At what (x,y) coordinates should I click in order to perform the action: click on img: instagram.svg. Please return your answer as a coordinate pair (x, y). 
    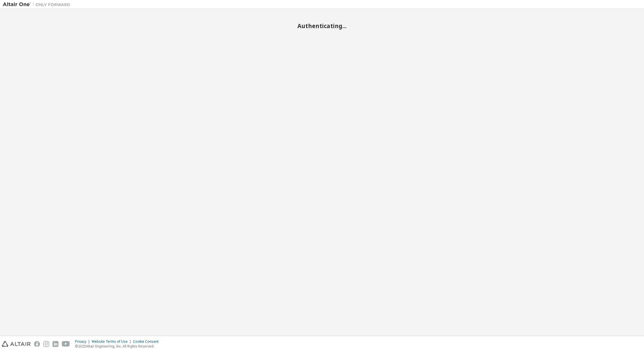
    Looking at the image, I should click on (46, 343).